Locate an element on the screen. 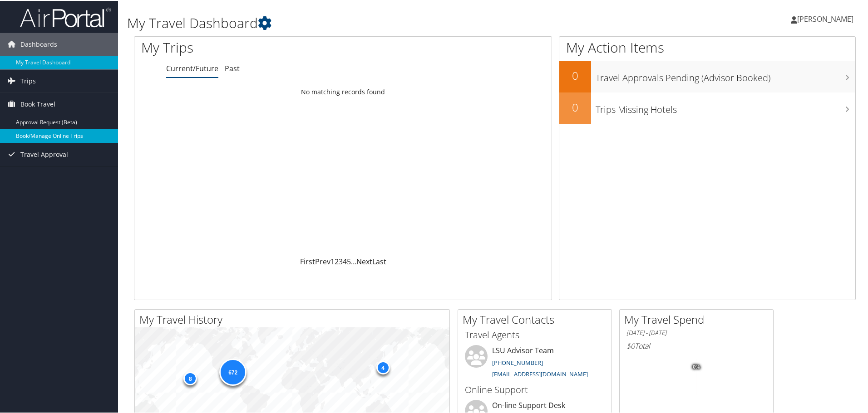 Image resolution: width=868 pixels, height=413 pixels. td: No matching records found is located at coordinates (343, 91).